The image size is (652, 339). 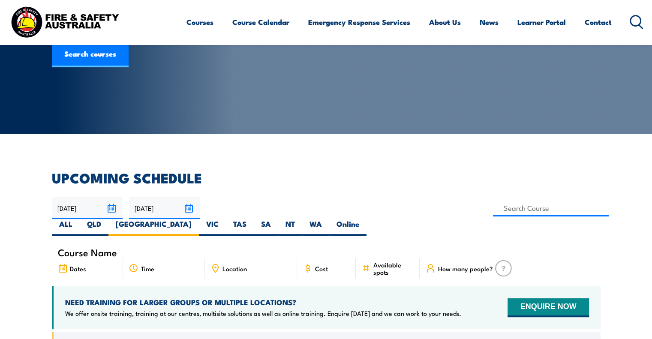 What do you see at coordinates (547, 308) in the screenshot?
I see `button: ENQUIRE NOW` at bounding box center [547, 308].